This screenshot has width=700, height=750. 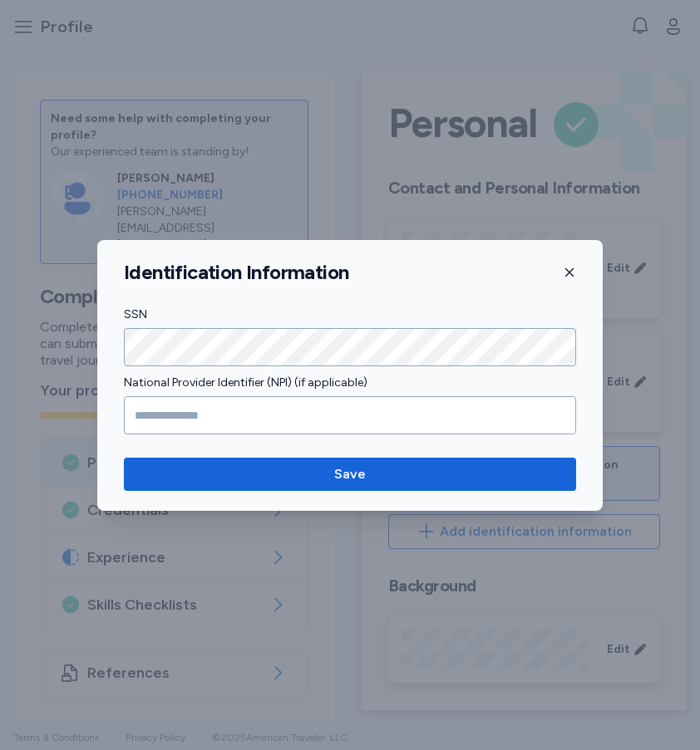 I want to click on input: SSN, so click(x=350, y=347).